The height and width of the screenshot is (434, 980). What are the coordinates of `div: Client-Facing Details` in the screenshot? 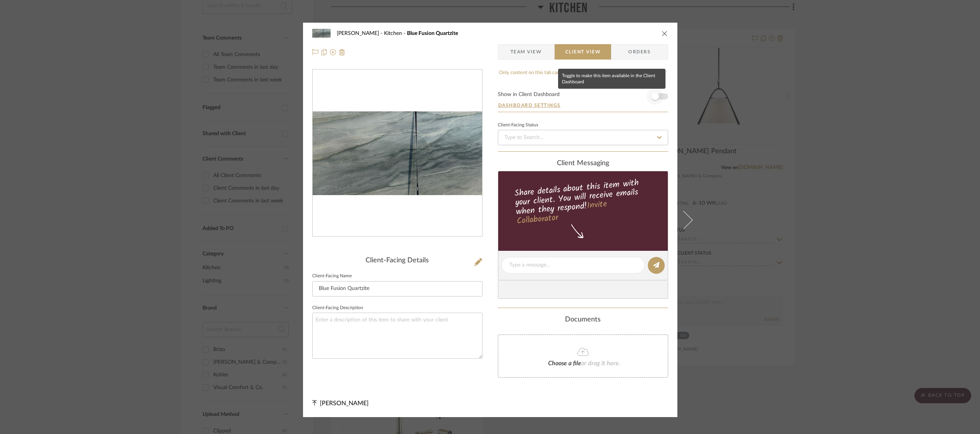 It's located at (398, 261).